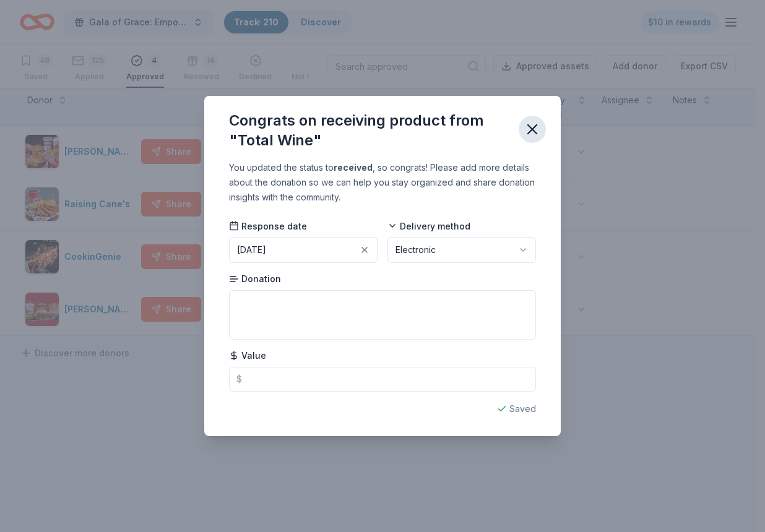 This screenshot has height=532, width=765. I want to click on span: Donation, so click(255, 279).